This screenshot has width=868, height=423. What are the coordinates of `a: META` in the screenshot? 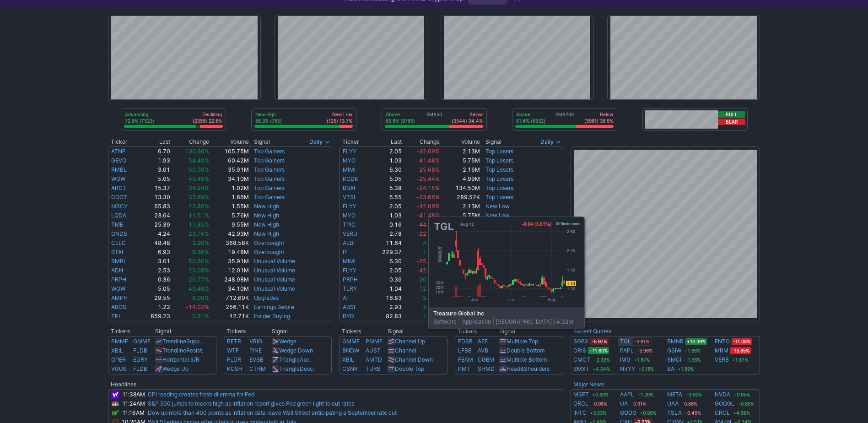 It's located at (675, 395).